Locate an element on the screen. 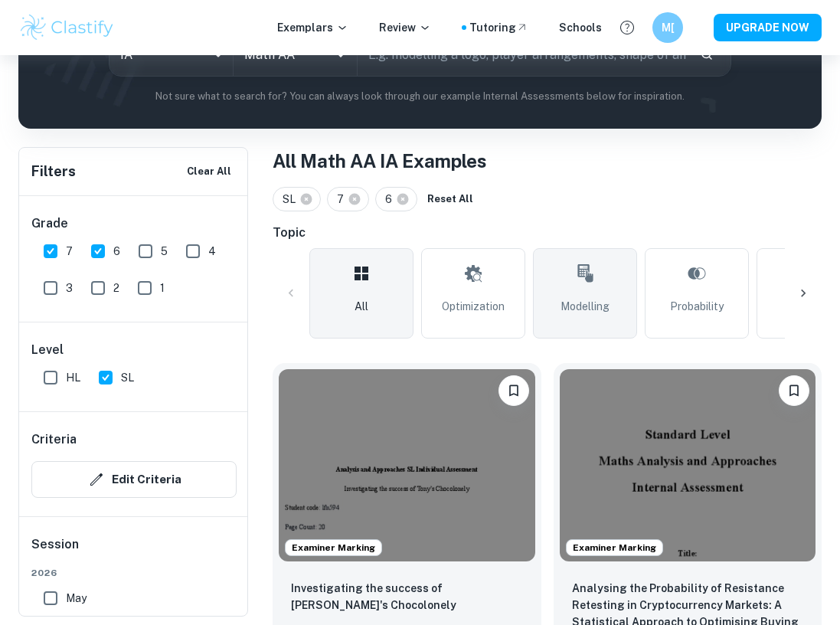  h6: Grade is located at coordinates (134, 224).